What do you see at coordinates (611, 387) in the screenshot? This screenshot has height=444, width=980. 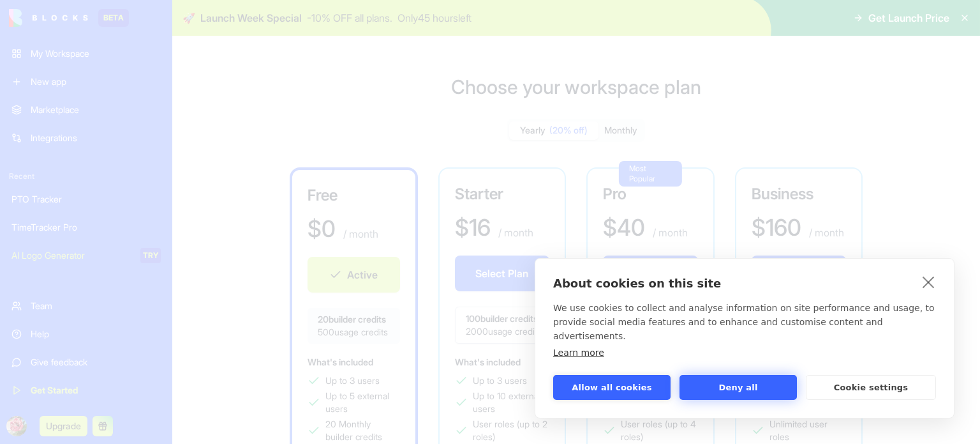 I see `button: Allow all cookies` at bounding box center [611, 387].